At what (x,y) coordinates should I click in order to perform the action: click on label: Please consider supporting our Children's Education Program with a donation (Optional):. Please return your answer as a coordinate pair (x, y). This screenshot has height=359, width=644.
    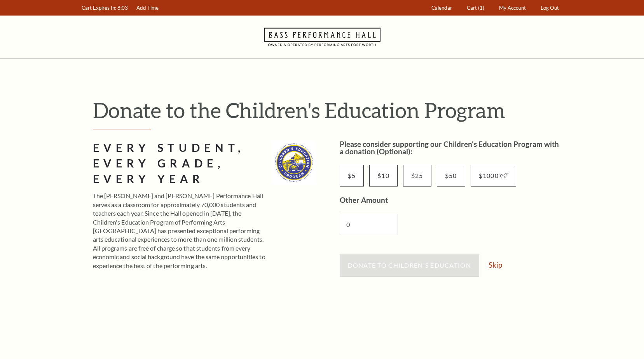
    Looking at the image, I should click on (449, 148).